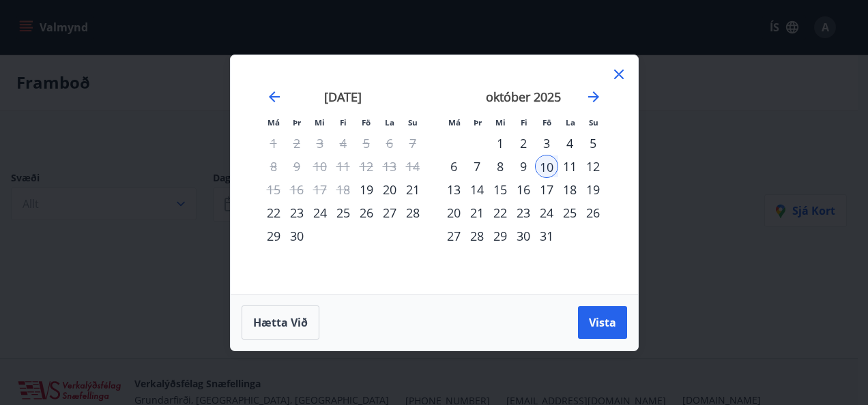 This screenshot has width=868, height=405. What do you see at coordinates (603, 323) in the screenshot?
I see `span: Vista` at bounding box center [603, 323].